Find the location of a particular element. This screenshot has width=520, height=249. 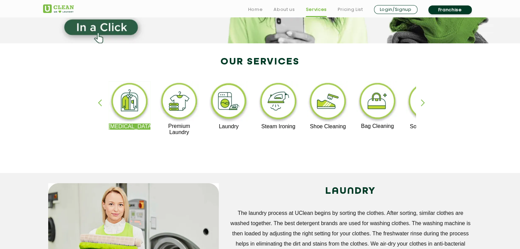

img: sofa_cleaning_11zon.webp is located at coordinates (427, 103).